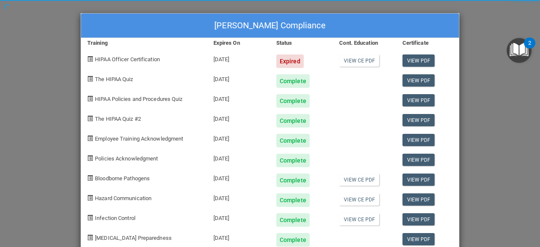 This screenshot has height=247, width=540. Describe the element at coordinates (428, 43) in the screenshot. I see `div: Certificate` at that location.